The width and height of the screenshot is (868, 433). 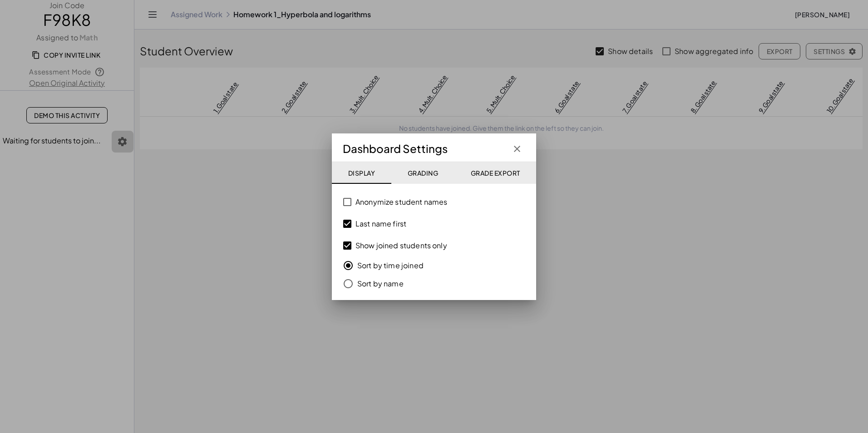 What do you see at coordinates (381, 224) in the screenshot?
I see `label: Last name first` at bounding box center [381, 224].